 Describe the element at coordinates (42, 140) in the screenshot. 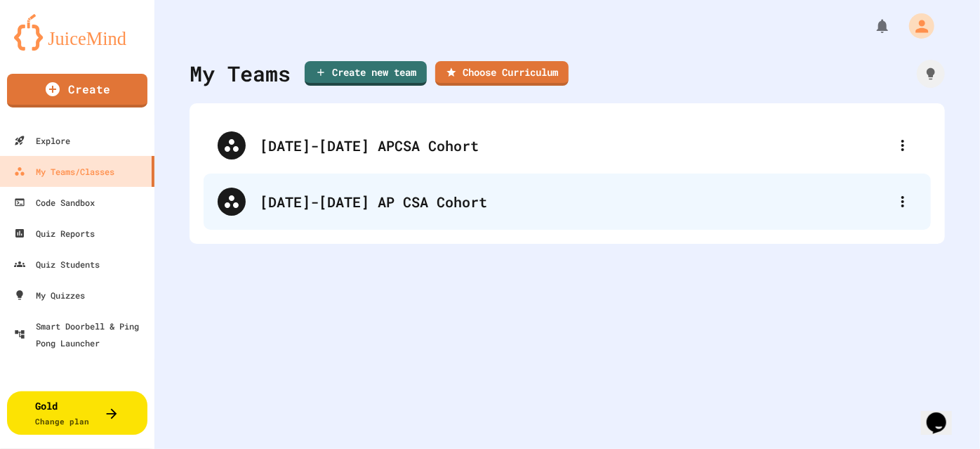

I see `div: Explore` at that location.